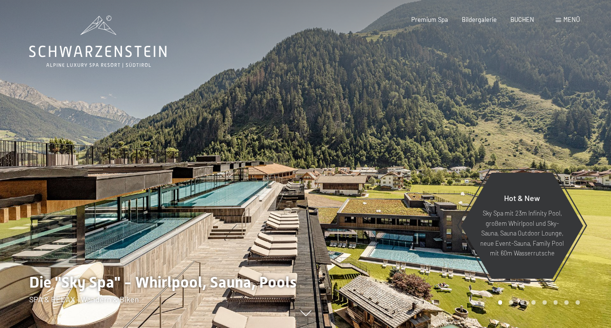 The image size is (611, 328). Describe the element at coordinates (522, 197) in the screenshot. I see `span: Hot & New` at that location.